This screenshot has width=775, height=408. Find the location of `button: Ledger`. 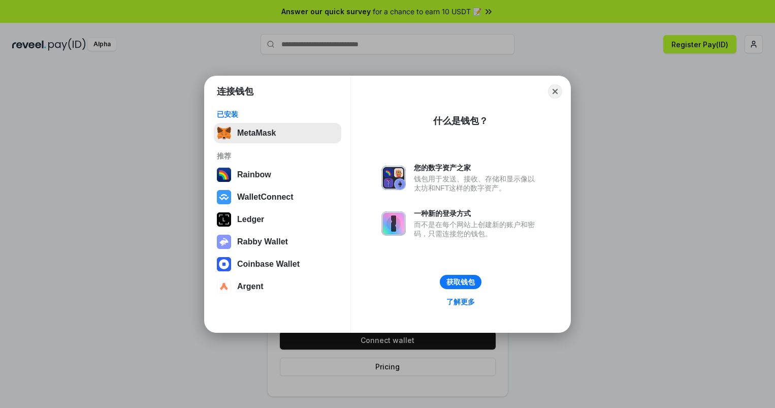

button: Ledger is located at coordinates (277, 219).